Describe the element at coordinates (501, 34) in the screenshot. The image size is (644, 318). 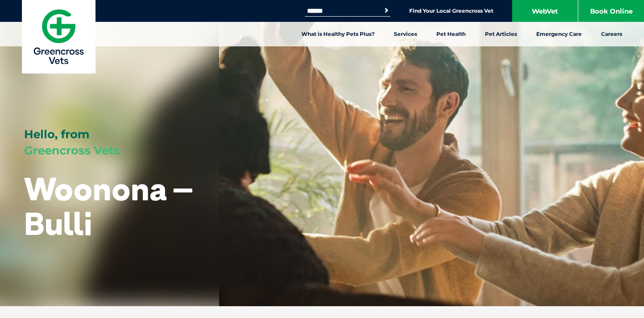
I see `a: Pet Articles` at that location.